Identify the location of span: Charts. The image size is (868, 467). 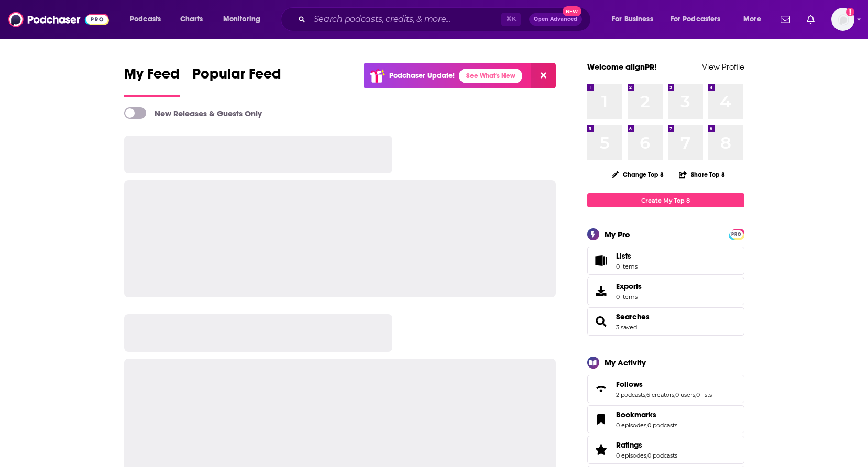
(191, 19).